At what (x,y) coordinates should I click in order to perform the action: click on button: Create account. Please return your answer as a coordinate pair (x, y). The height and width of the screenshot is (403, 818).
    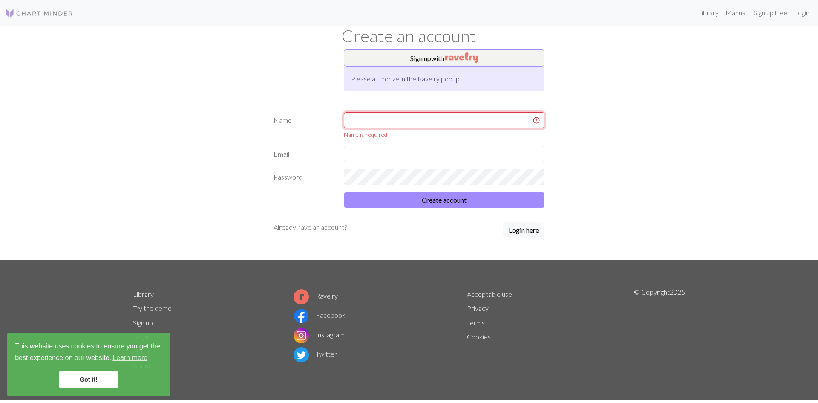
    Looking at the image, I should click on (444, 200).